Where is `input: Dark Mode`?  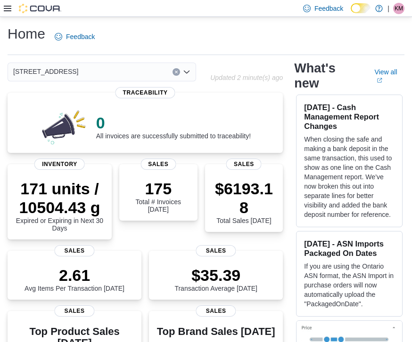
input: Dark Mode is located at coordinates (360, 8).